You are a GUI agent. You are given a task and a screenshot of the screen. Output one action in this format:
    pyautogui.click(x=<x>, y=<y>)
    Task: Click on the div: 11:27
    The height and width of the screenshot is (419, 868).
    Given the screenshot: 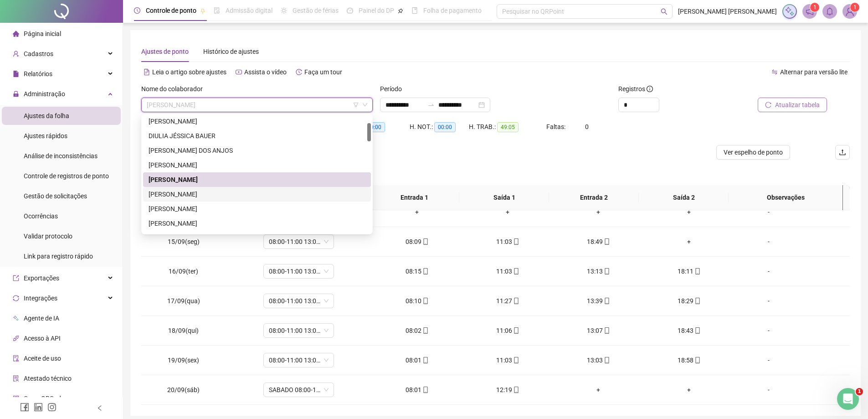 What is the action you would take?
    pyautogui.click(x=507, y=301)
    